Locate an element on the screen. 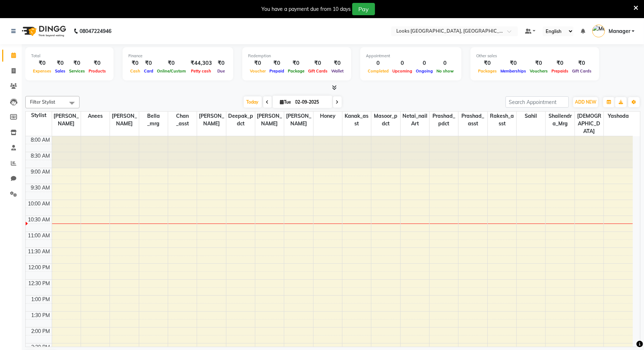 Image resolution: width=644 pixels, height=350 pixels. div: Stylist is located at coordinates (39, 115).